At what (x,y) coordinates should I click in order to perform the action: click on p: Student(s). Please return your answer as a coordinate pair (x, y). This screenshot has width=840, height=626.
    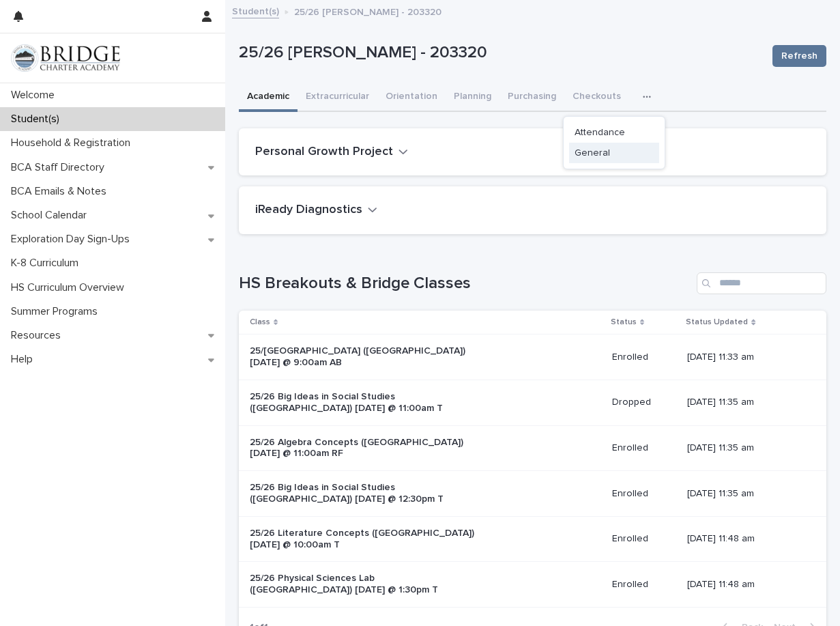
    Looking at the image, I should click on (38, 118).